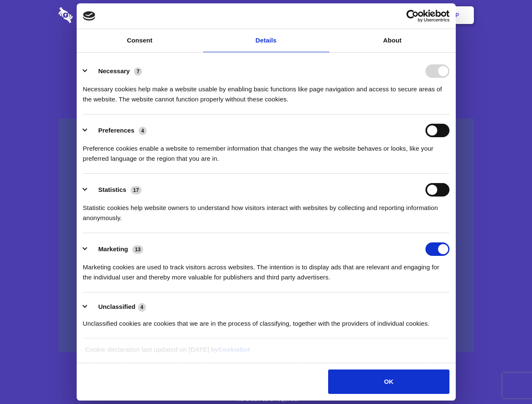 Image resolution: width=532 pixels, height=404 pixels. I want to click on a: Login, so click(400, 15).